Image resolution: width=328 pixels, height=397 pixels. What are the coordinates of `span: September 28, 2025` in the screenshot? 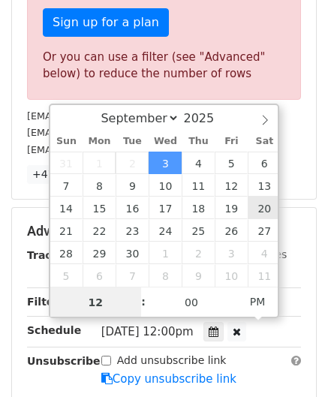 It's located at (67, 253).